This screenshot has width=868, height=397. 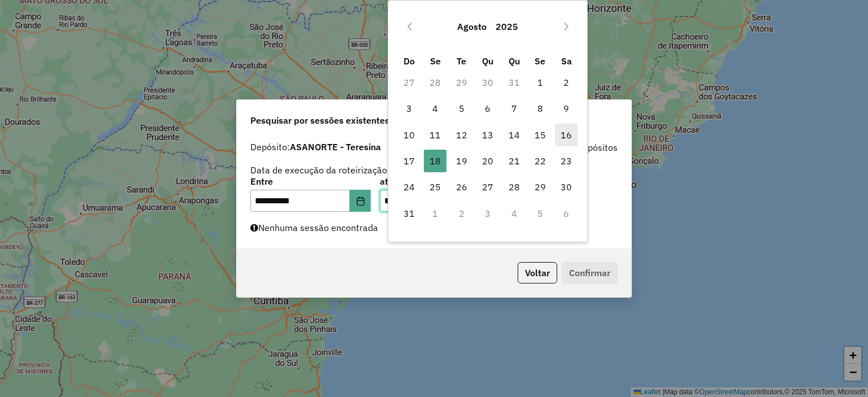 I want to click on td: 10, so click(x=409, y=135).